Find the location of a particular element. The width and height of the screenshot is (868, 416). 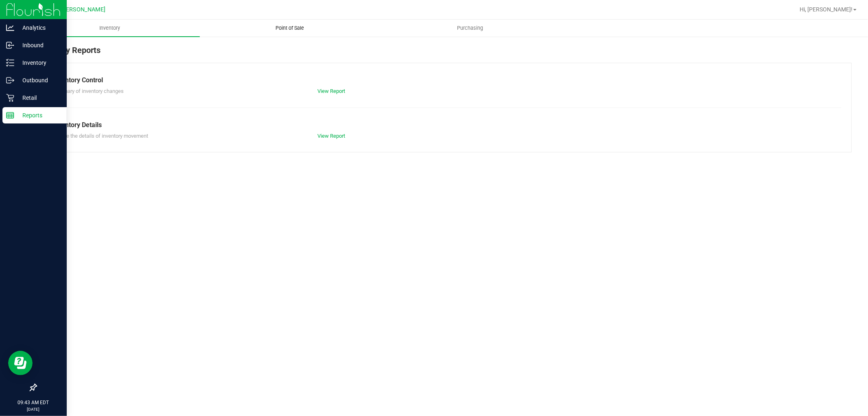

inline-svg: Inbound is located at coordinates (10, 45).